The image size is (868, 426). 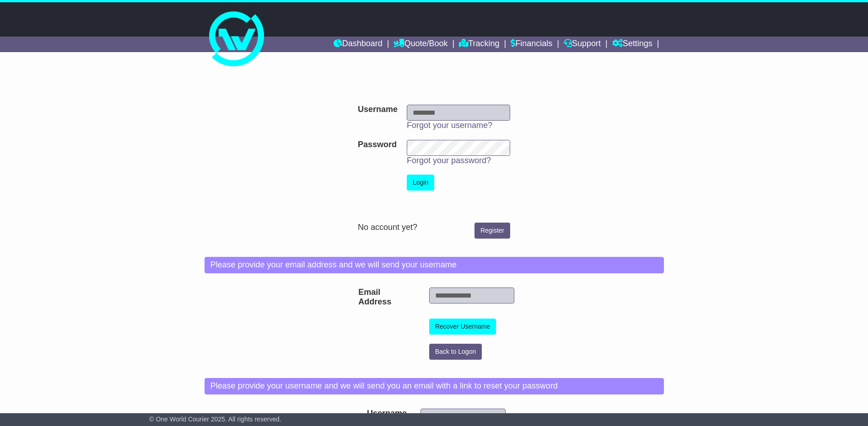 What do you see at coordinates (479, 44) in the screenshot?
I see `a: Tracking` at bounding box center [479, 44].